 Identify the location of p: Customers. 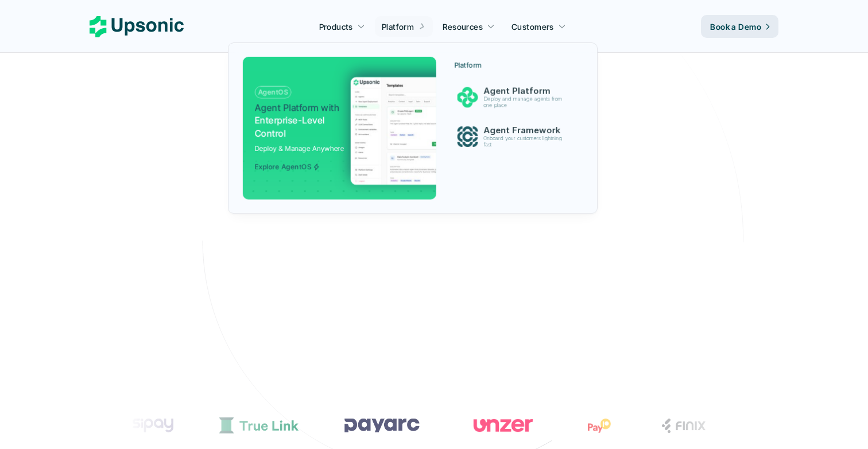
(532, 26).